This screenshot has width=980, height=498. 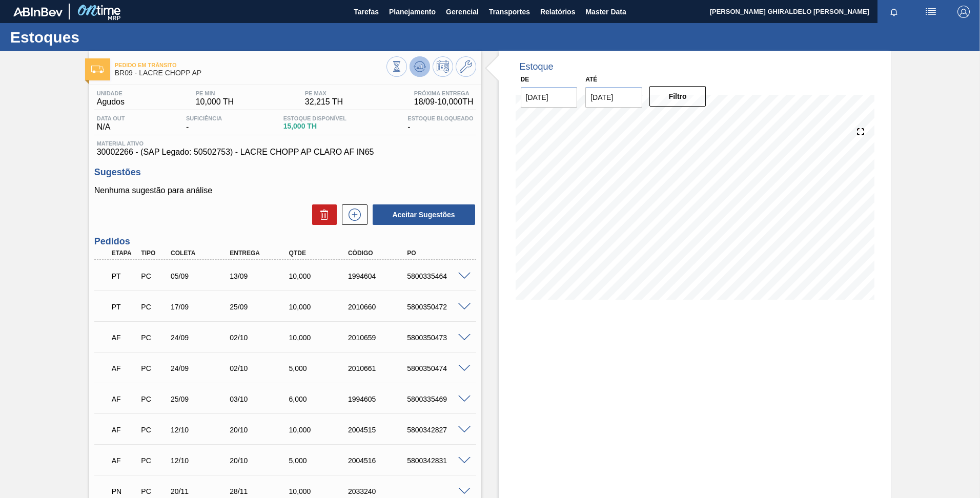 I want to click on div: 03/10/2025, so click(x=260, y=399).